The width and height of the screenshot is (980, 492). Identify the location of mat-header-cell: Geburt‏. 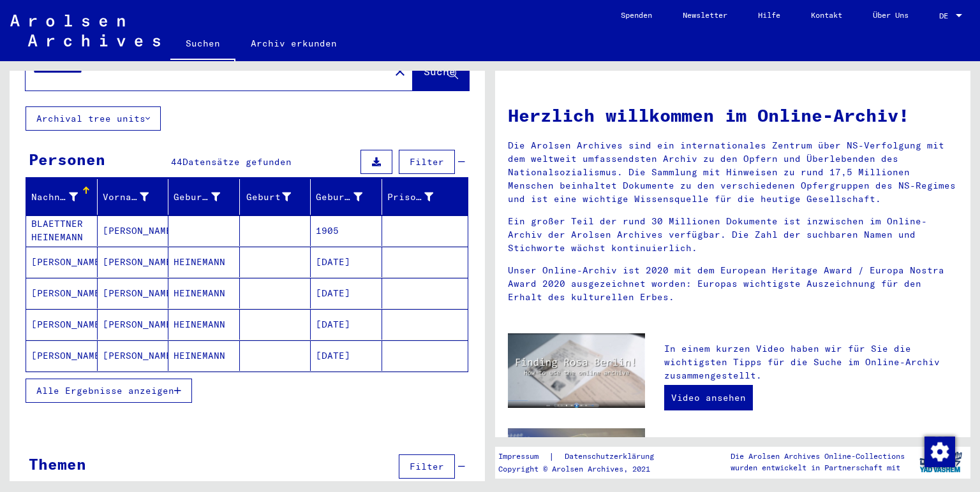
(276, 197).